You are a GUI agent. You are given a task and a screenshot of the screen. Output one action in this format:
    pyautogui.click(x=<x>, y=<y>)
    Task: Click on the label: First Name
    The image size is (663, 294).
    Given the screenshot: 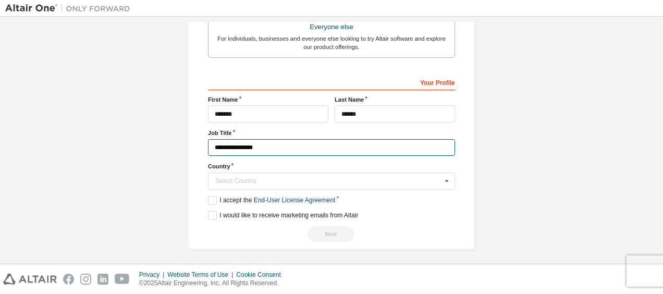 What is the action you would take?
    pyautogui.click(x=268, y=100)
    